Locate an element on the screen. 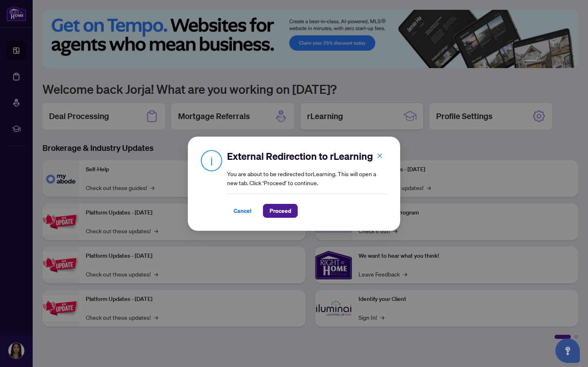  button: Open asap is located at coordinates (568, 351).